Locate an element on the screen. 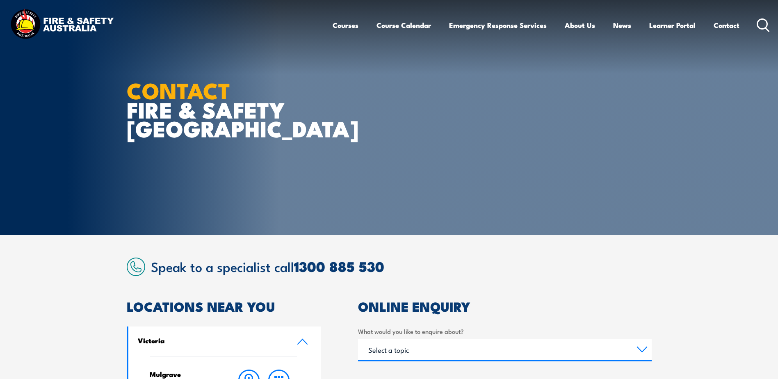  a: 1300 885 530 is located at coordinates (339, 266).